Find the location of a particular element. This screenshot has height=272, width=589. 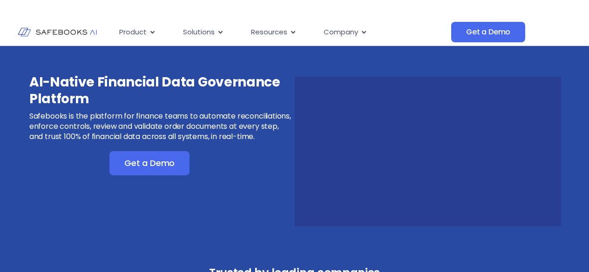

span: Resources is located at coordinates (269, 32).